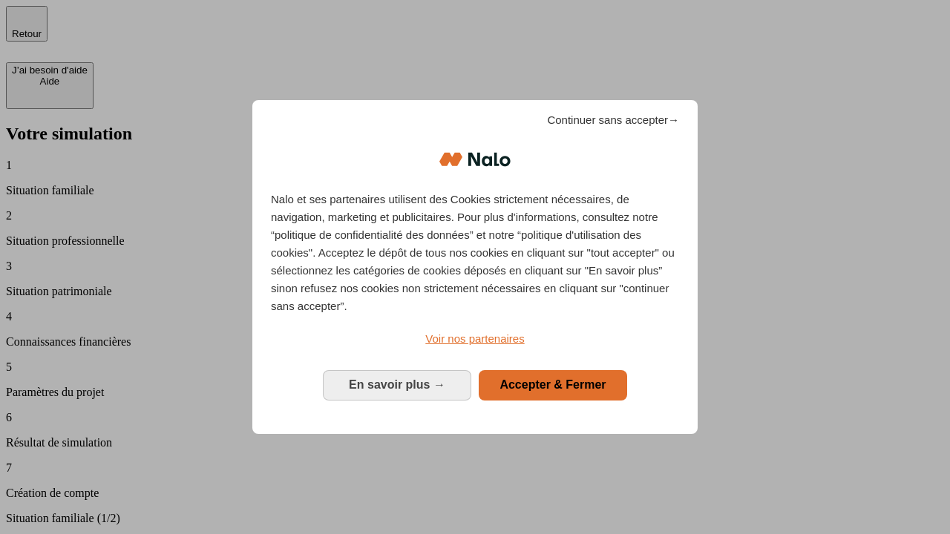 The width and height of the screenshot is (950, 534). What do you see at coordinates (475, 266) in the screenshot?
I see `div: Bienvenue chez Nalo Gestion du consentement` at bounding box center [475, 266].